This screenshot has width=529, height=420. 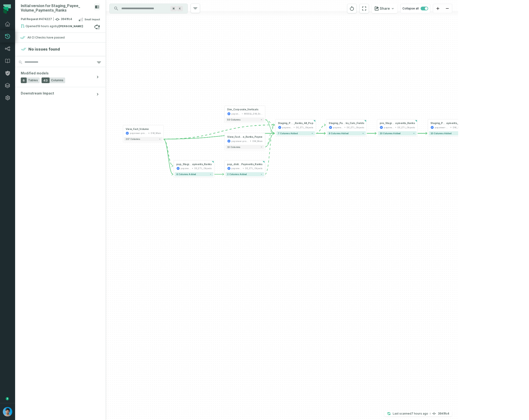 I want to click on span: pre_Staging_Payee_Volume_P, so click(x=388, y=124).